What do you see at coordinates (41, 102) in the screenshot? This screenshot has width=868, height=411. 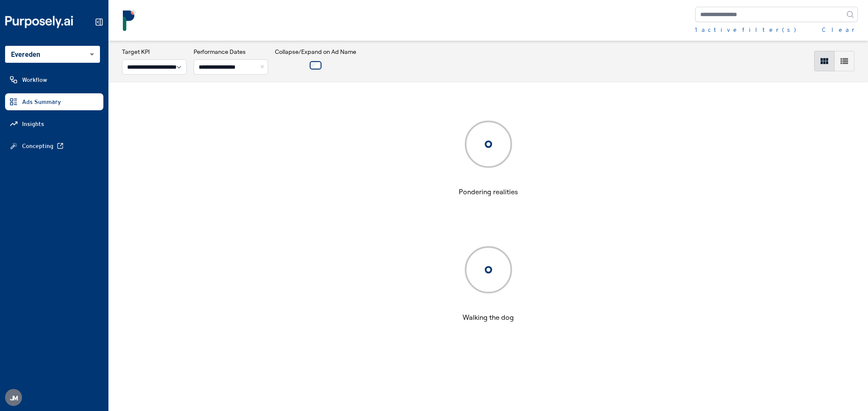 I see `span: Ads Summary` at bounding box center [41, 102].